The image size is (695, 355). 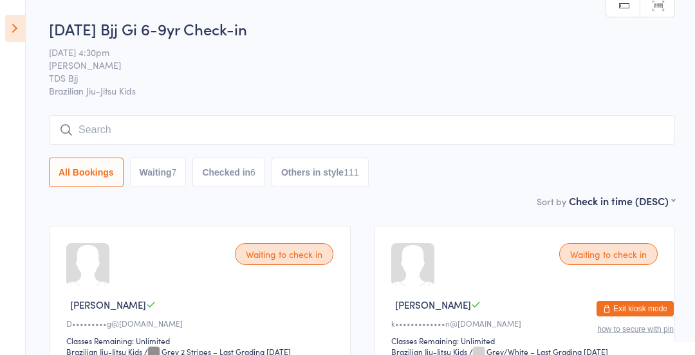 I want to click on span: TDS Bjj, so click(x=352, y=78).